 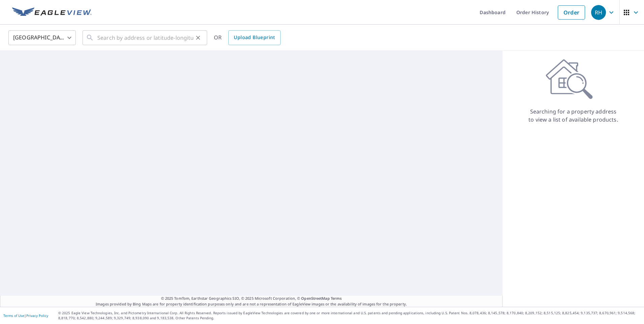 What do you see at coordinates (254, 37) in the screenshot?
I see `span: Upload Blueprint` at bounding box center [254, 37].